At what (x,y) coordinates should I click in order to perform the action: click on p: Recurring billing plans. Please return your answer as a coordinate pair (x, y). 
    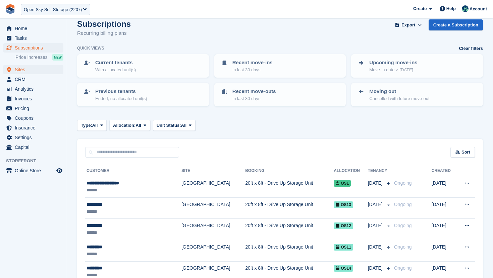
    Looking at the image, I should click on (104, 33).